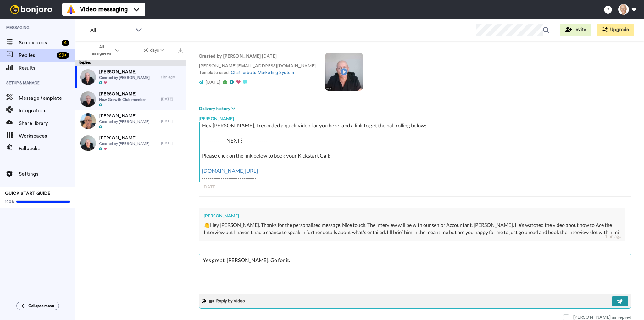  What do you see at coordinates (38, 305) in the screenshot?
I see `button: Collapse menu` at bounding box center [38, 305].